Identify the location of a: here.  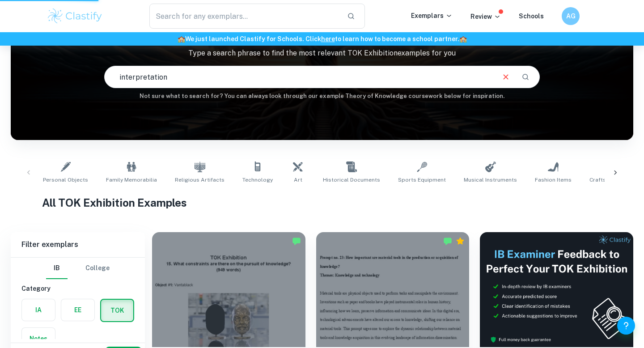
(328, 39).